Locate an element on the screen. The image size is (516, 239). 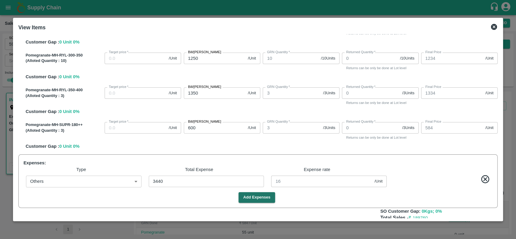
p: Total Expense is located at coordinates (199, 170).